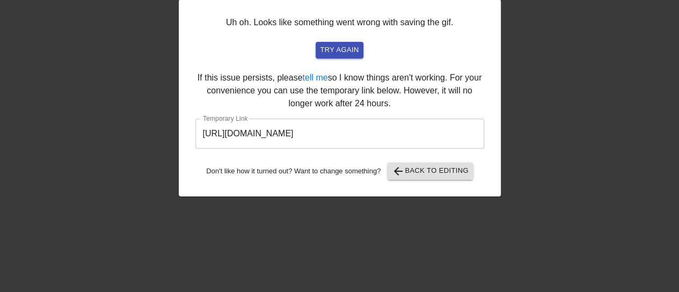  Describe the element at coordinates (340, 171) in the screenshot. I see `div: Don't like how it turned out? Want to change something?` at that location.